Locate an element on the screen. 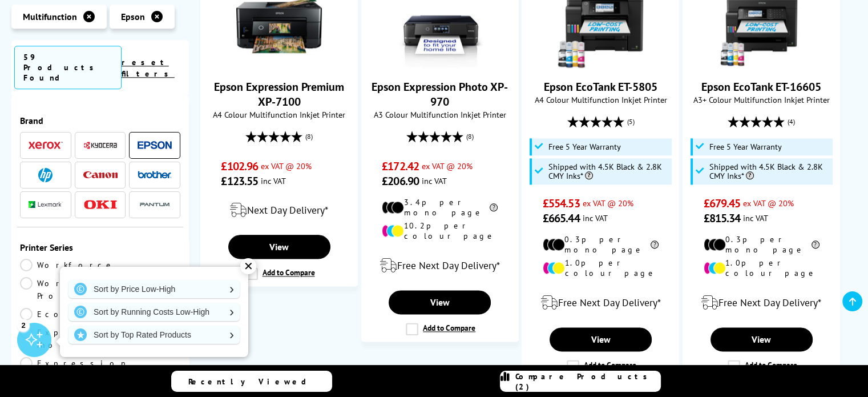 Image resolution: width=868 pixels, height=397 pixels. img: Kyocera is located at coordinates (101, 145).